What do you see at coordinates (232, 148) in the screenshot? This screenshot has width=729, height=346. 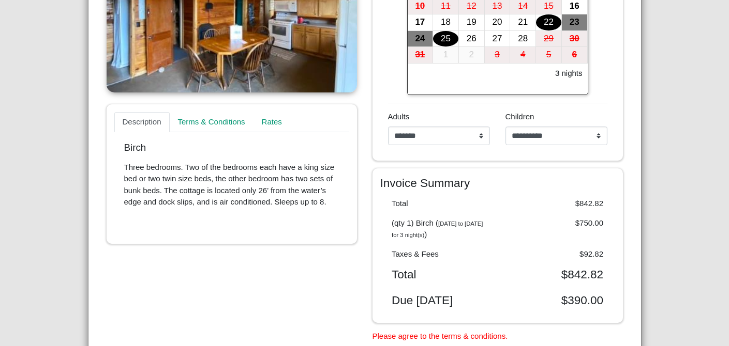 I see `p: Birch` at bounding box center [232, 148].